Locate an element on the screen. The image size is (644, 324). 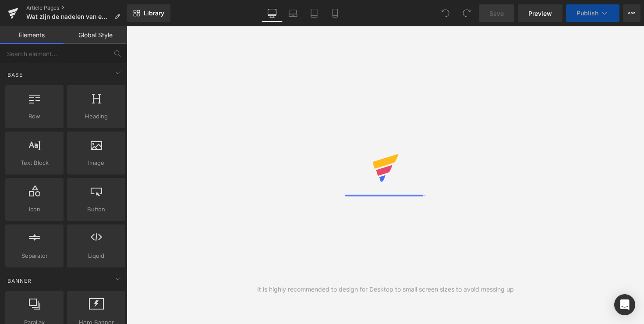
span: Base is located at coordinates (15, 75).